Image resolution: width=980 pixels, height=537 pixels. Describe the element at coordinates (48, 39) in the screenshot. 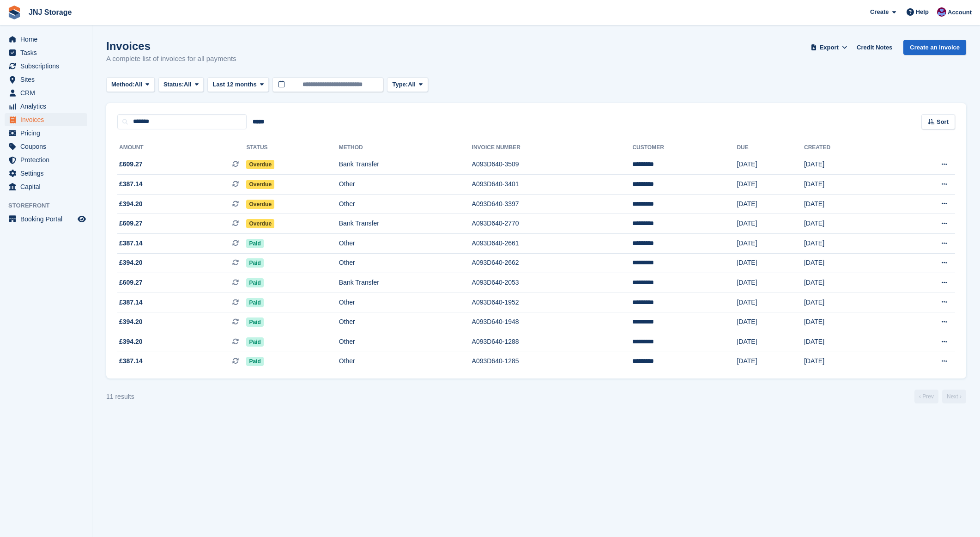

I see `span: Home` at that location.